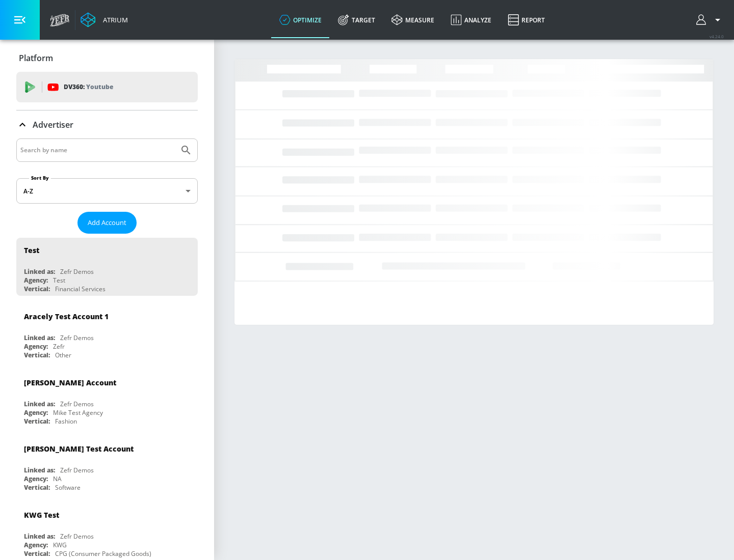 The width and height of the screenshot is (734, 560). I want to click on div: Financial Services, so click(80, 289).